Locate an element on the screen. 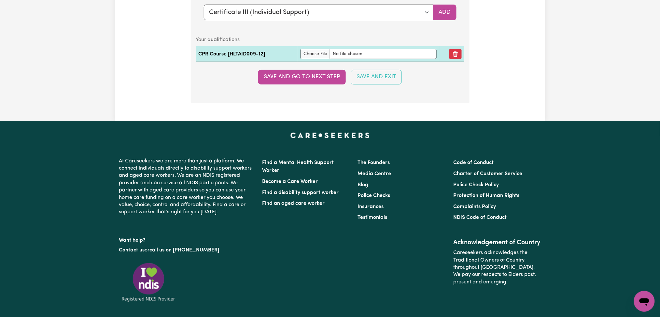  a: Careseekers home page is located at coordinates (330, 135).